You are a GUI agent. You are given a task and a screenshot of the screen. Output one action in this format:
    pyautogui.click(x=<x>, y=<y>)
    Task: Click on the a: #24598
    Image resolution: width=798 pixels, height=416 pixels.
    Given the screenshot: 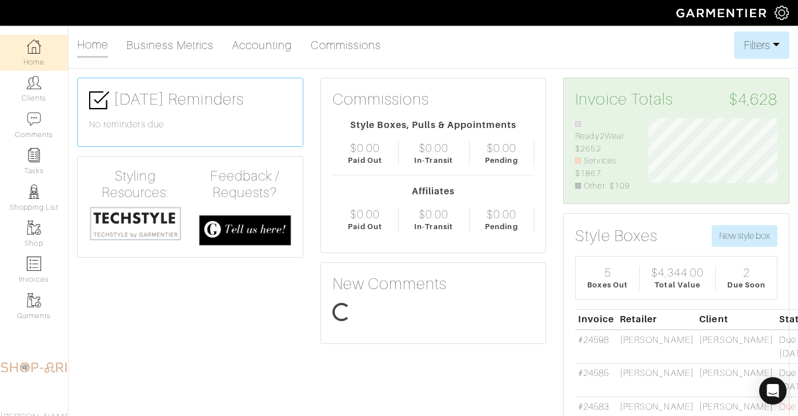 What is the action you would take?
    pyautogui.click(x=593, y=340)
    